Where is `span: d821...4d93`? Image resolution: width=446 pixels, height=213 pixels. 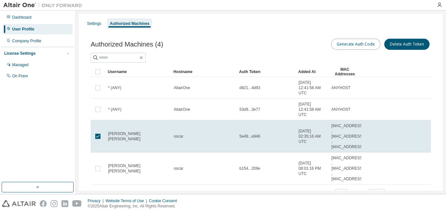 span: d821...4d93 is located at coordinates (249, 88).